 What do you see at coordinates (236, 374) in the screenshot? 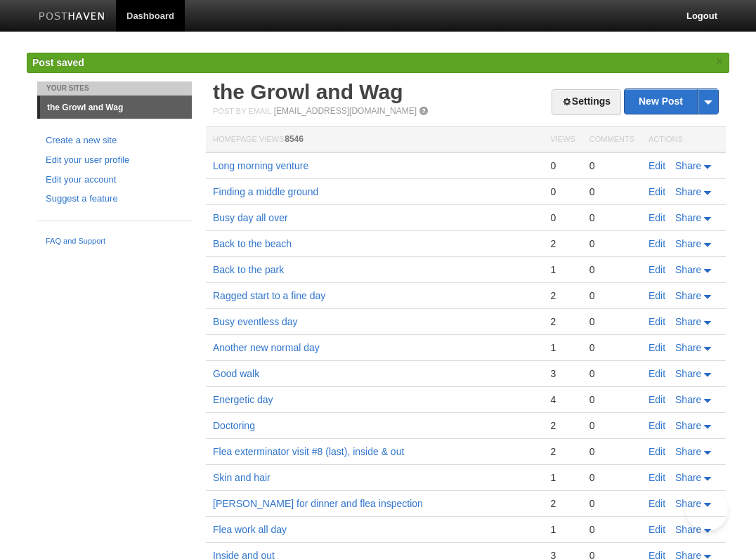
I see `a: Good walk` at bounding box center [236, 374].